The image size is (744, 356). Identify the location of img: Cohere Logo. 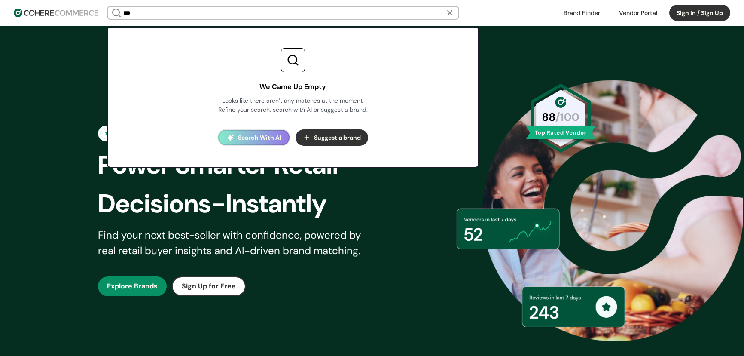
(56, 13).